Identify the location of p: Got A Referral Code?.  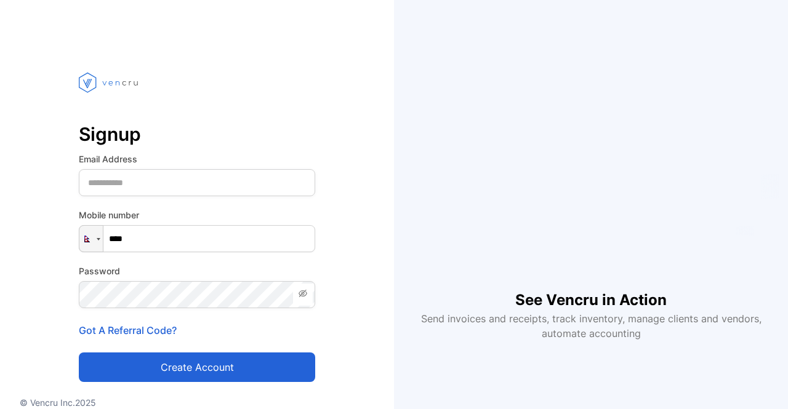
(197, 331).